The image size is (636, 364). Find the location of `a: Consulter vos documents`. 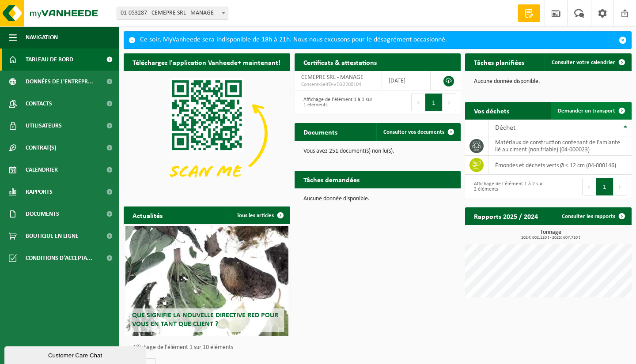

a: Consulter vos documents is located at coordinates (418, 132).